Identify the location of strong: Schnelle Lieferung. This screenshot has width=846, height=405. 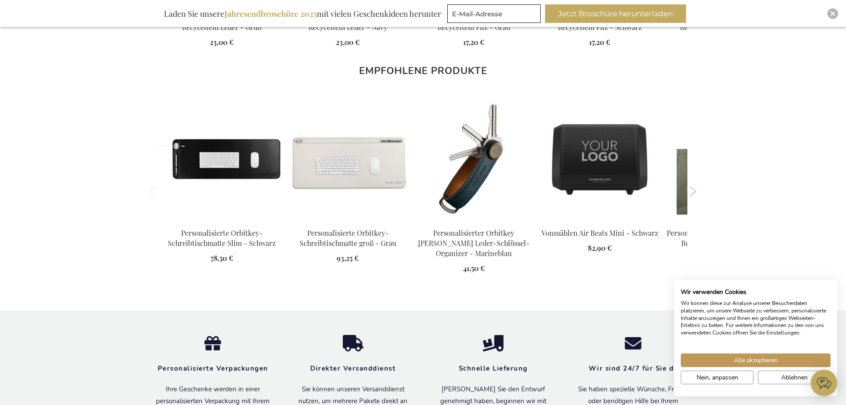
(493, 368).